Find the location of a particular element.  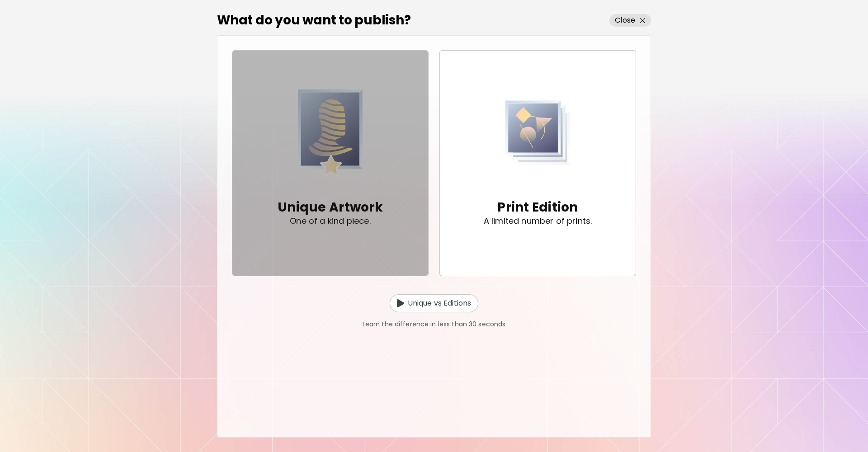

p: One of a kind piece. is located at coordinates (330, 221).